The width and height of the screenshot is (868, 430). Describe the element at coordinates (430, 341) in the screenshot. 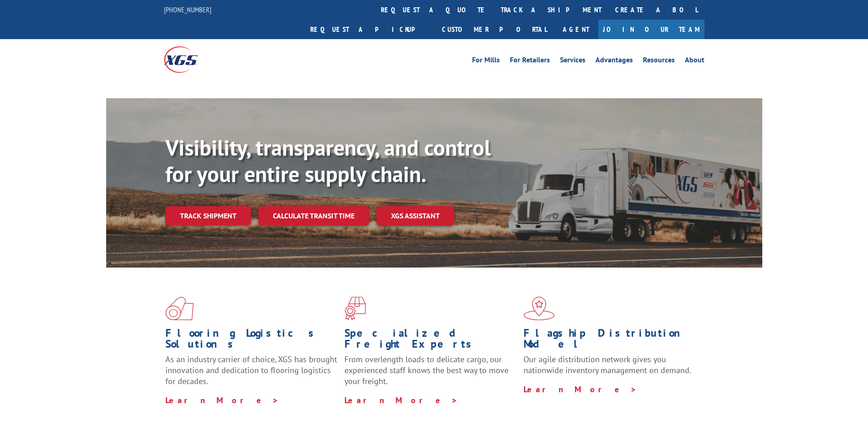

I see `h1: Specialized Freight Experts` at that location.